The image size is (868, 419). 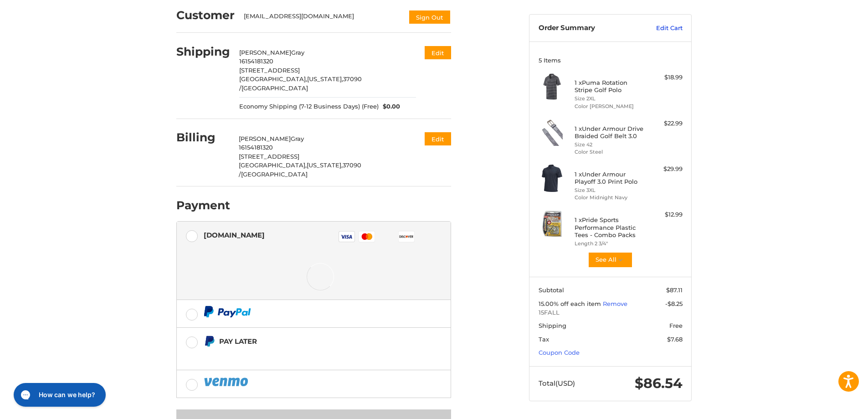 What do you see at coordinates (543, 339) in the screenshot?
I see `span: Tax` at bounding box center [543, 339].